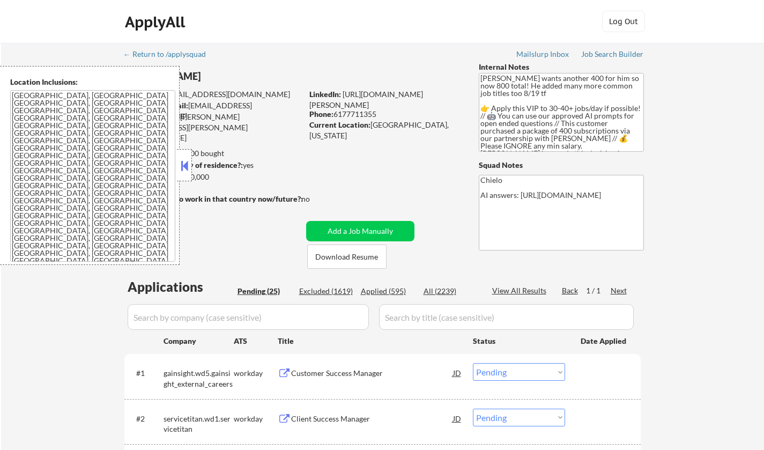  I want to click on div: yes, so click(211, 165).